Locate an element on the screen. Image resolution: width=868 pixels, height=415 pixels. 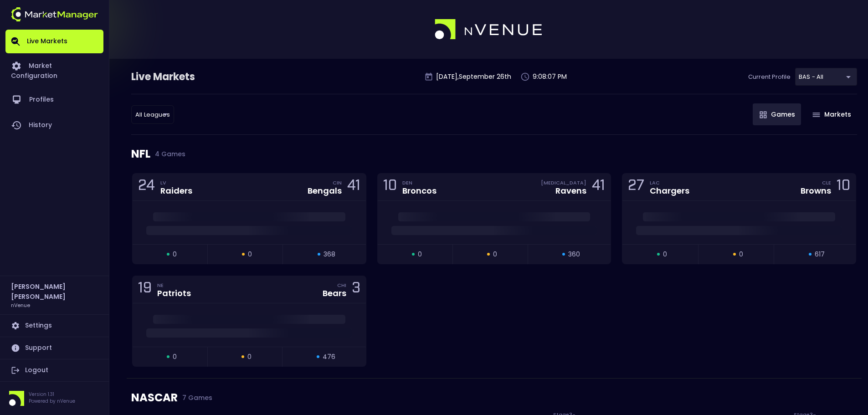
div: Broncos is located at coordinates (419, 191).